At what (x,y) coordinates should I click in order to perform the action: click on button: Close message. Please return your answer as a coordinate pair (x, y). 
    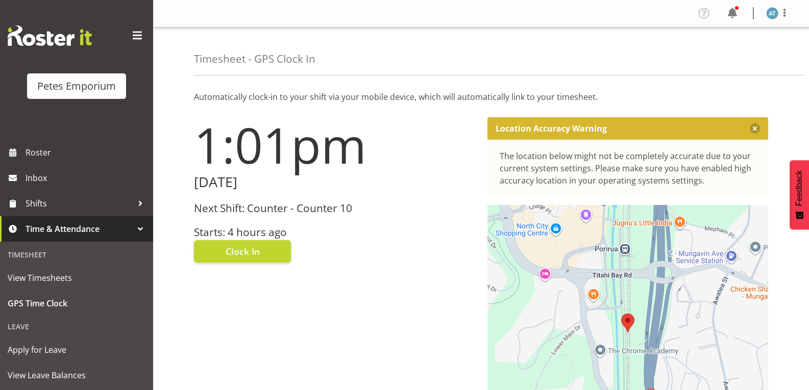
    Looking at the image, I should click on (755, 129).